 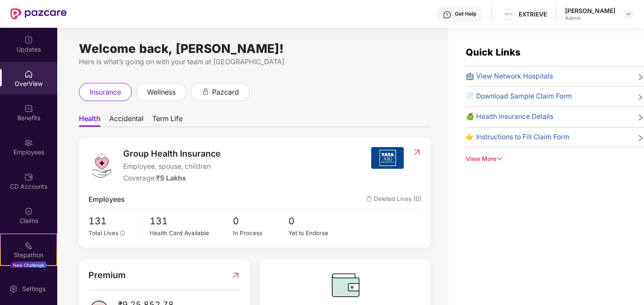 I want to click on img: svg+xml;base64,PHN2ZyBpZD0iQmVuZWZpdHMiIHhtbG5zPSJodHRwOi8vd3d3LnczLm9yZy8yMDAwL3N2ZyIgd2lkdGg9Ij..., so click(x=28, y=109).